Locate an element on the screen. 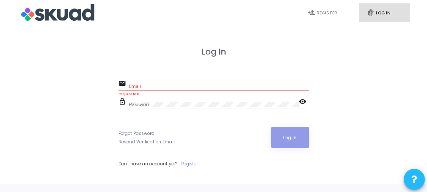 The height and width of the screenshot is (192, 427). a: Forgot Password is located at coordinates (136, 133).